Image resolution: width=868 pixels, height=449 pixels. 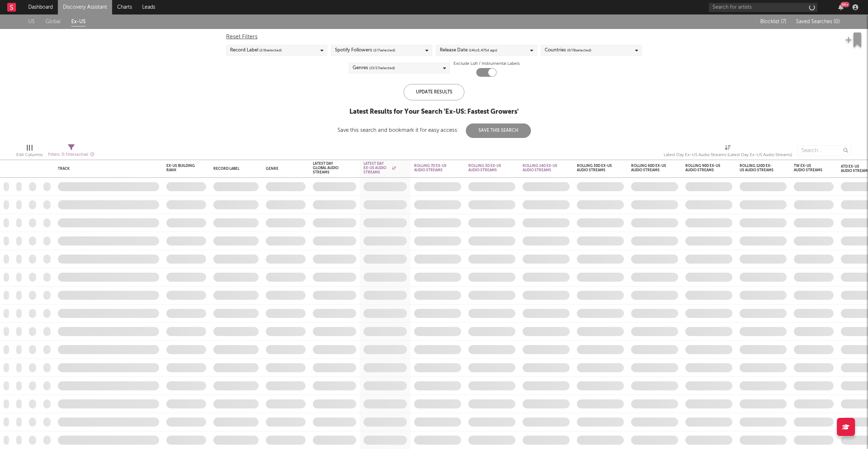 I want to click on div: Countries, so click(x=568, y=51).